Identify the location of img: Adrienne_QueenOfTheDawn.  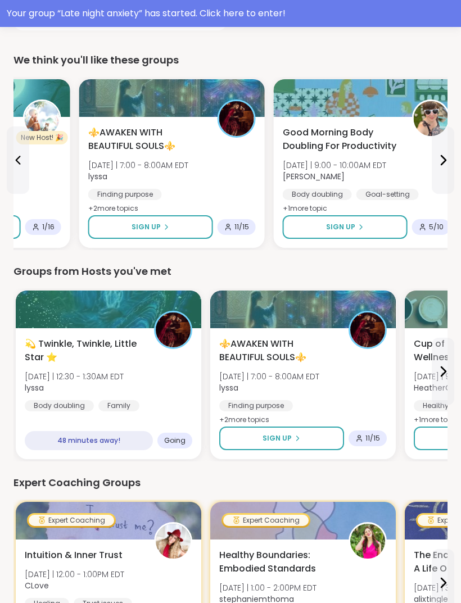
(431, 119).